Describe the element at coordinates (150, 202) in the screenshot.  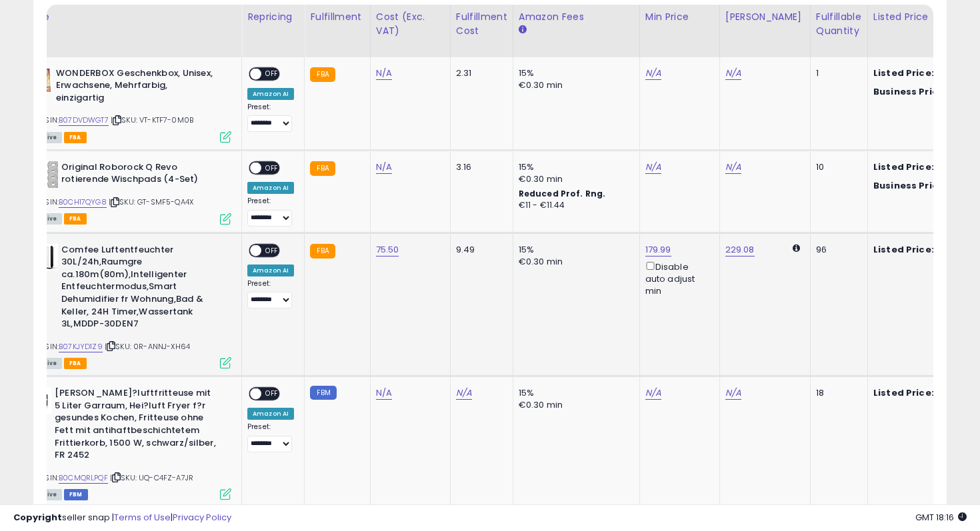
I see `span: | SKU: GT-SMF5-QA4X` at that location.